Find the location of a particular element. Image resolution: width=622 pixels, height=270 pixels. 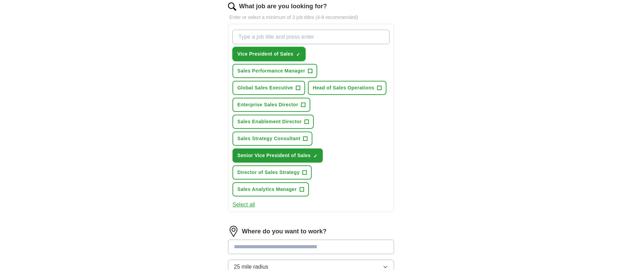

button: Head of Sales Operations is located at coordinates (347, 88).